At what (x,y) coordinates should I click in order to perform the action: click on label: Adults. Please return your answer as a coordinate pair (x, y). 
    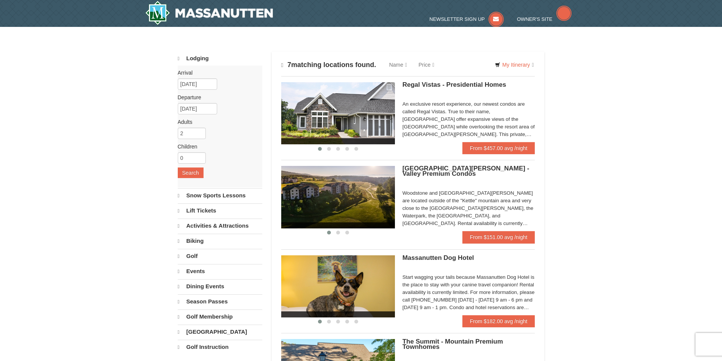
    Looking at the image, I should click on (217, 122).